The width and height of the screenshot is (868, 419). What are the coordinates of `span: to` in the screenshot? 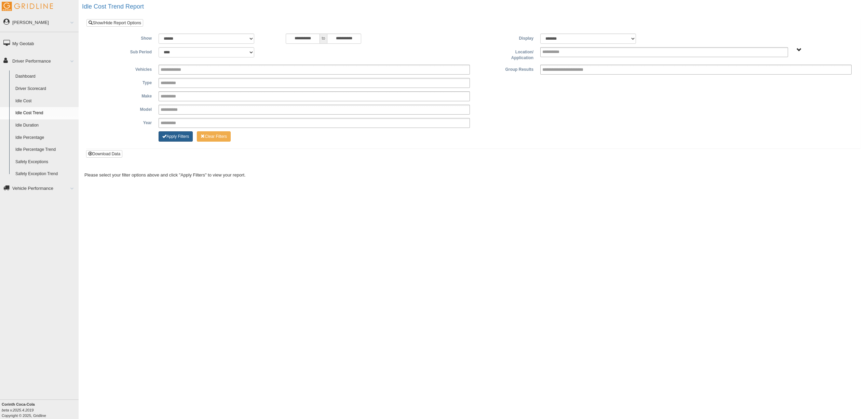 It's located at (324, 38).